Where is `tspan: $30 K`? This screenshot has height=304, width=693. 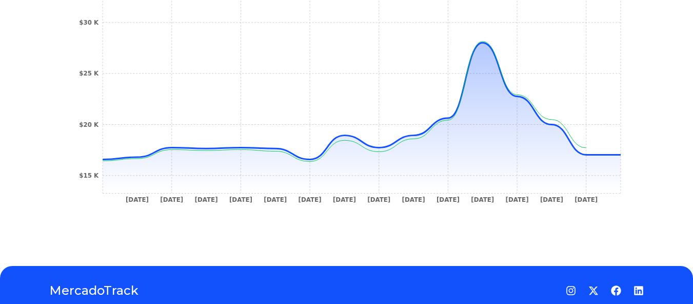
tspan: $30 K is located at coordinates (89, 23).